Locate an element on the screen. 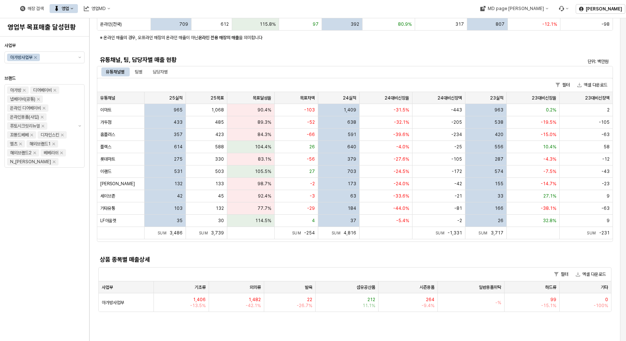 The height and width of the screenshot is (341, 626). span: 11.1% is located at coordinates (369, 306).